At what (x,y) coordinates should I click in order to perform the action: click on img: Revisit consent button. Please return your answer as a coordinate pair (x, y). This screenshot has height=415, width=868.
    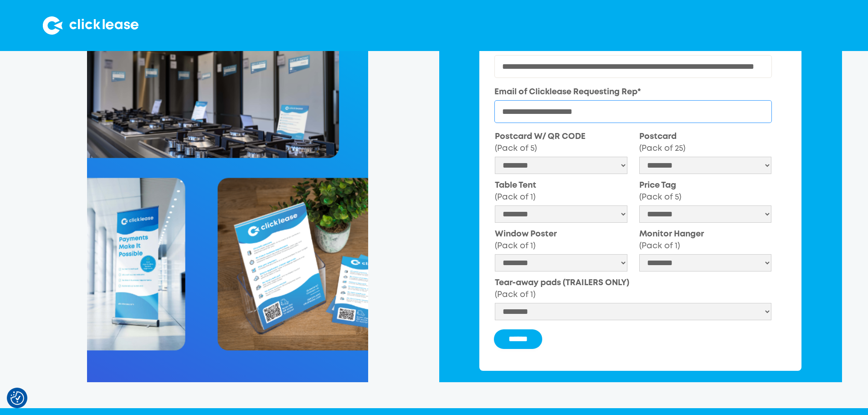
    Looking at the image, I should click on (18, 398).